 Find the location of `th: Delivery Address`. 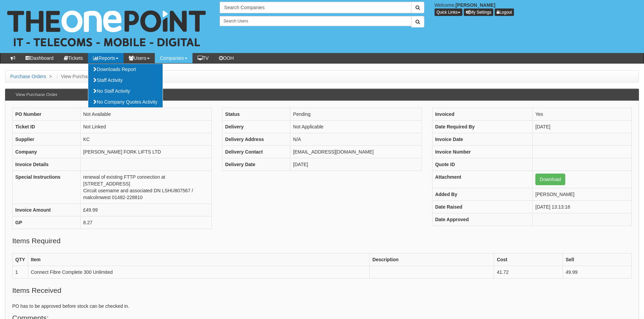

th: Delivery Address is located at coordinates (256, 139).